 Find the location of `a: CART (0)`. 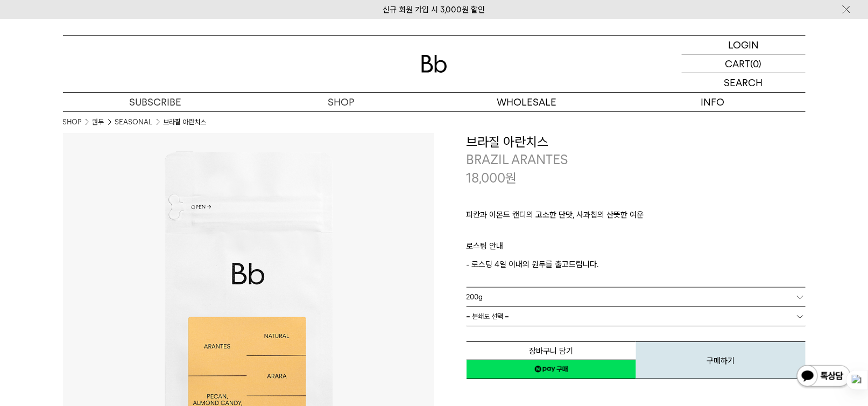

a: CART (0) is located at coordinates (744, 64).